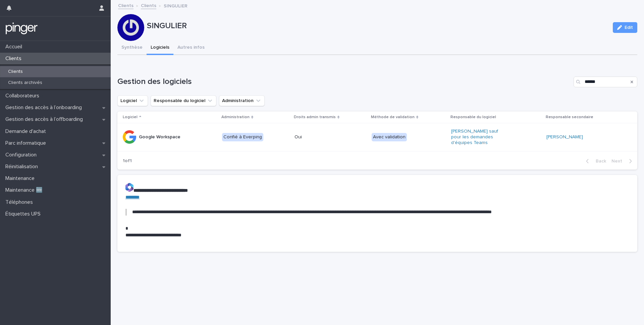  I want to click on p: Configuration, so click(22, 155).